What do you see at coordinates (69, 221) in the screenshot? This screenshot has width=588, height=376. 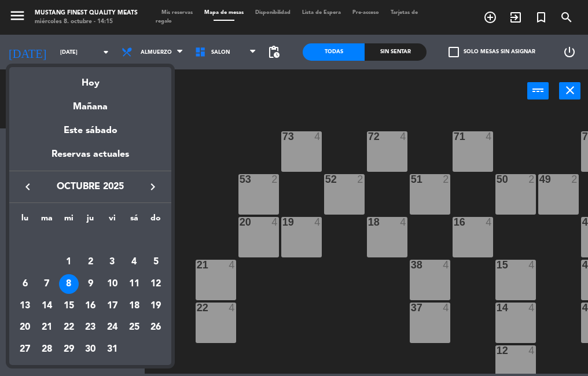 I see `th: miércoles` at bounding box center [69, 221].